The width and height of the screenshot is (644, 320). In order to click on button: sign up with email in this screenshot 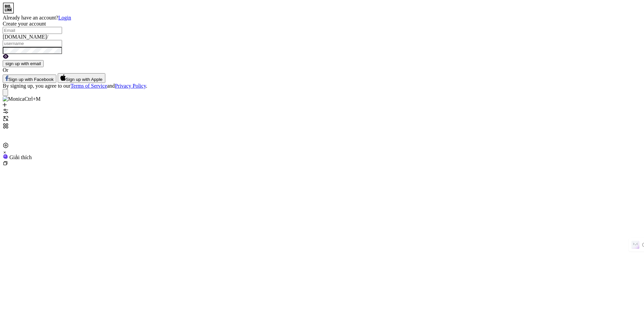, I will do `click(23, 64)`.